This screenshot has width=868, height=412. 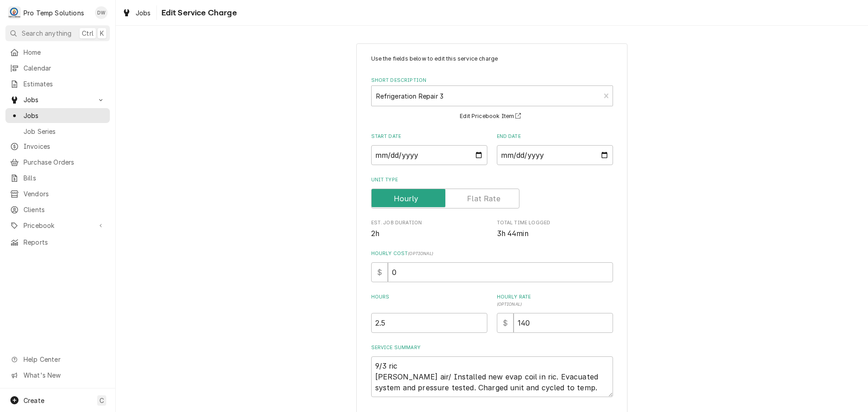 I want to click on button: Search anythingCtrlK, so click(x=57, y=33).